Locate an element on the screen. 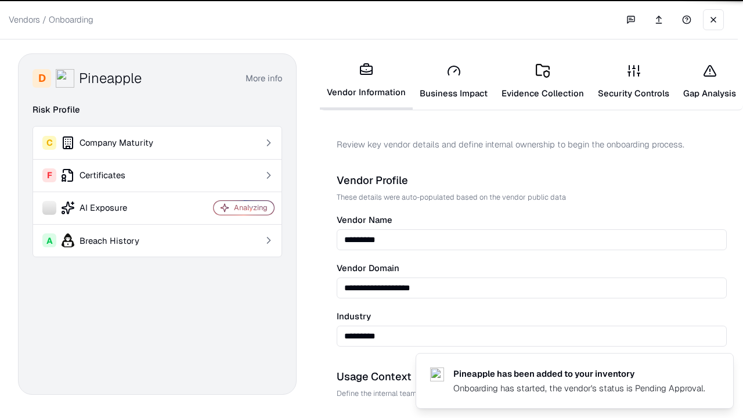 Image resolution: width=743 pixels, height=418 pixels. div: Certificates is located at coordinates (112, 175).